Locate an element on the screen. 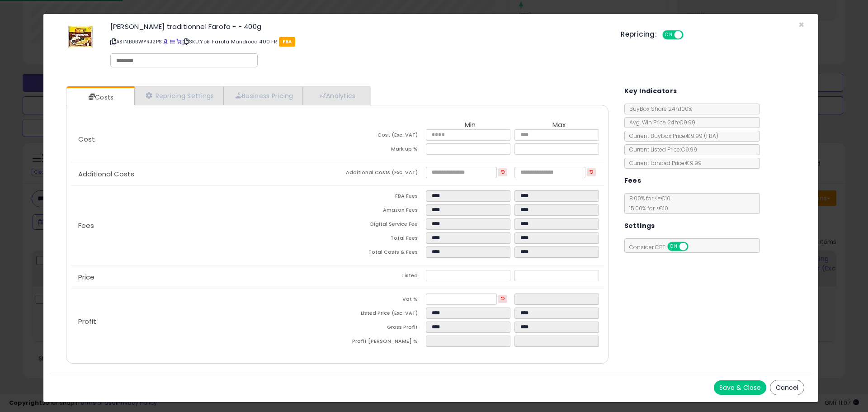  img: 5123i-oNtML._SL60_.jpg is located at coordinates (81, 37).